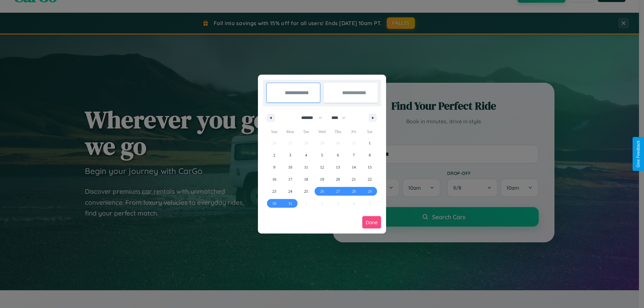 The height and width of the screenshot is (308, 644). Describe the element at coordinates (274, 132) in the screenshot. I see `span: Sun` at that location.